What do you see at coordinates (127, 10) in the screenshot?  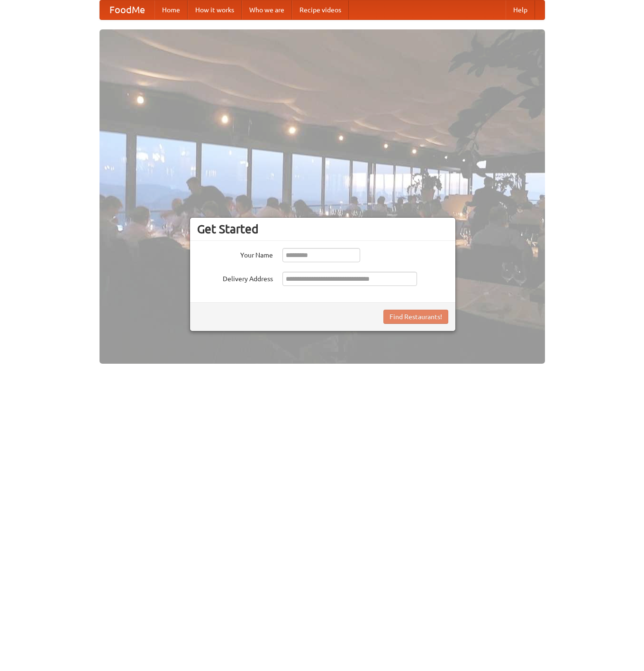 I see `a: FoodMe` at bounding box center [127, 10].